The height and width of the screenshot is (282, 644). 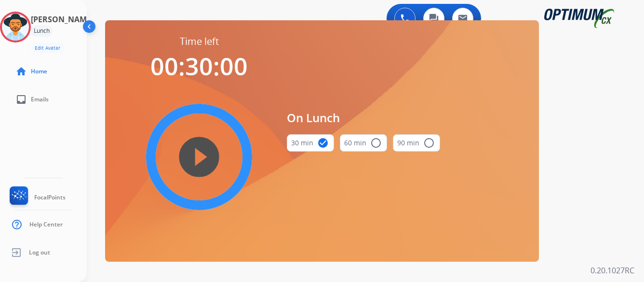 What do you see at coordinates (37, 198) in the screenshot?
I see `a: FocalPoints` at bounding box center [37, 198].